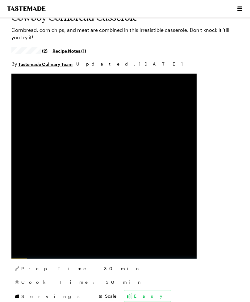 Image resolution: width=250 pixels, height=302 pixels. I want to click on span: Prep Time: 30 min, so click(81, 268).